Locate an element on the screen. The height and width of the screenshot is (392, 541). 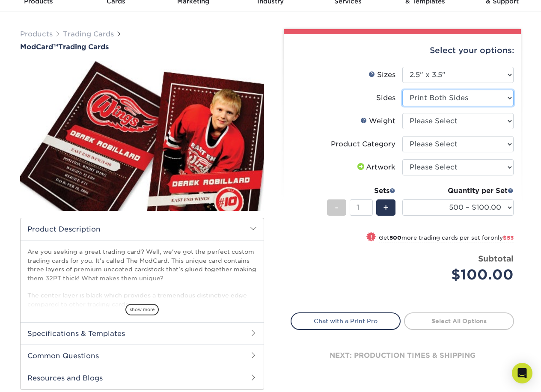
div: Open Intercom Messenger is located at coordinates (523, 374).